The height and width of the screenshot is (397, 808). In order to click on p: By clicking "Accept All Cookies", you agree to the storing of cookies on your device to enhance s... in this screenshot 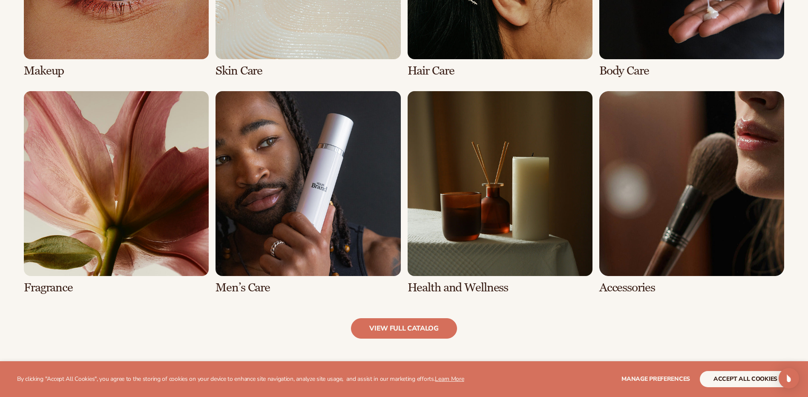, I will do `click(241, 379)`.